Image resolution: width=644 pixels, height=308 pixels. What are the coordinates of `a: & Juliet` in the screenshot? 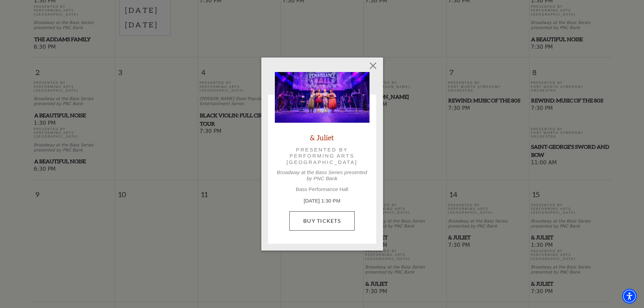 It's located at (322, 137).